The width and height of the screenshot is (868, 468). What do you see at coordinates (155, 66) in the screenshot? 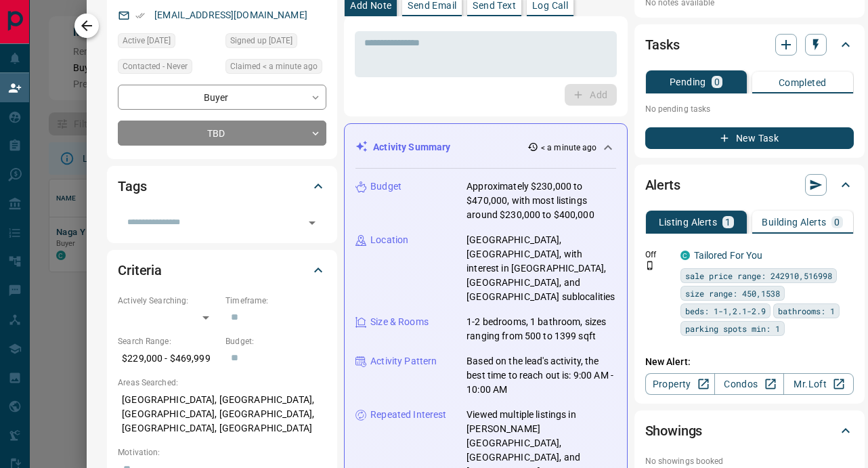
I see `span: Contacted - Never` at bounding box center [155, 66].